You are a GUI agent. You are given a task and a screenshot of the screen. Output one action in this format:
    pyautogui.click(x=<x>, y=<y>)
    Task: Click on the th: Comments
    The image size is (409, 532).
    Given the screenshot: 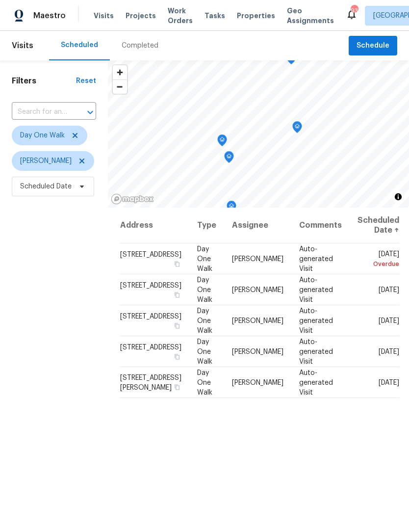 What is the action you would take?
    pyautogui.click(x=321, y=225)
    